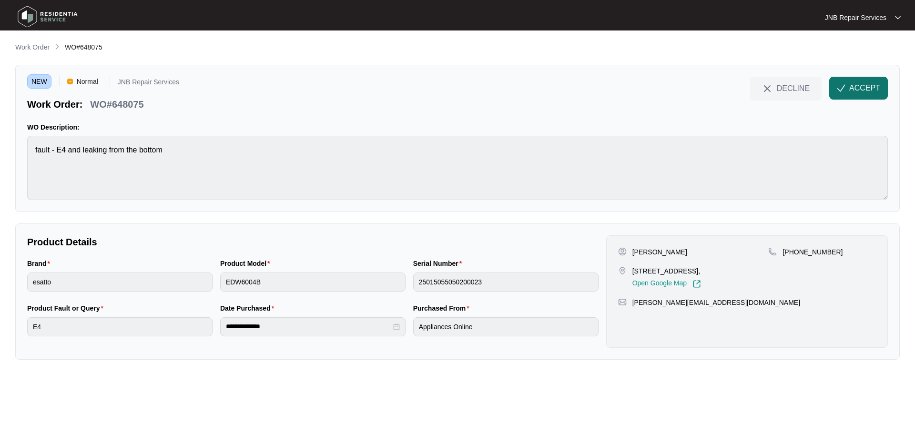 This screenshot has width=915, height=434. What do you see at coordinates (897, 18) in the screenshot?
I see `img: dropdown arrow` at bounding box center [897, 18].